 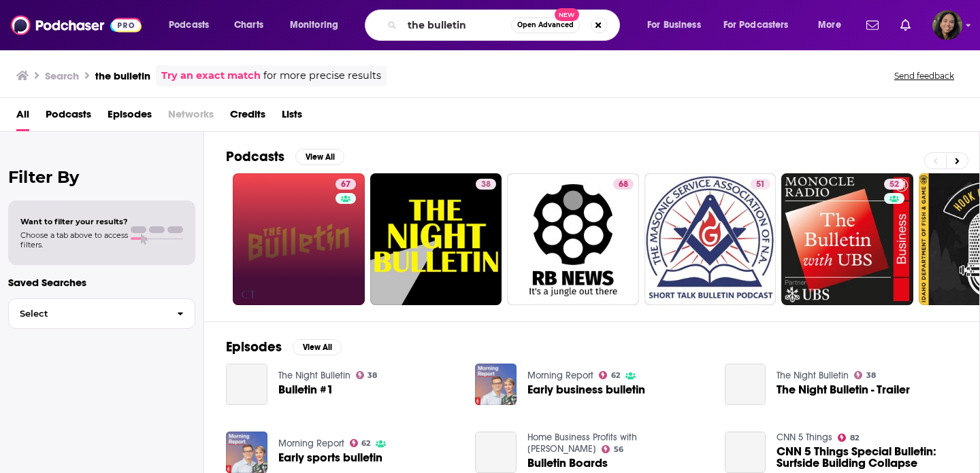 I want to click on span: 52, so click(x=894, y=185).